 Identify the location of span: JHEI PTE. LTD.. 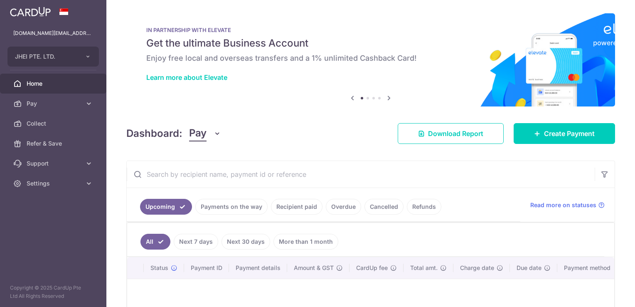
(46, 57).